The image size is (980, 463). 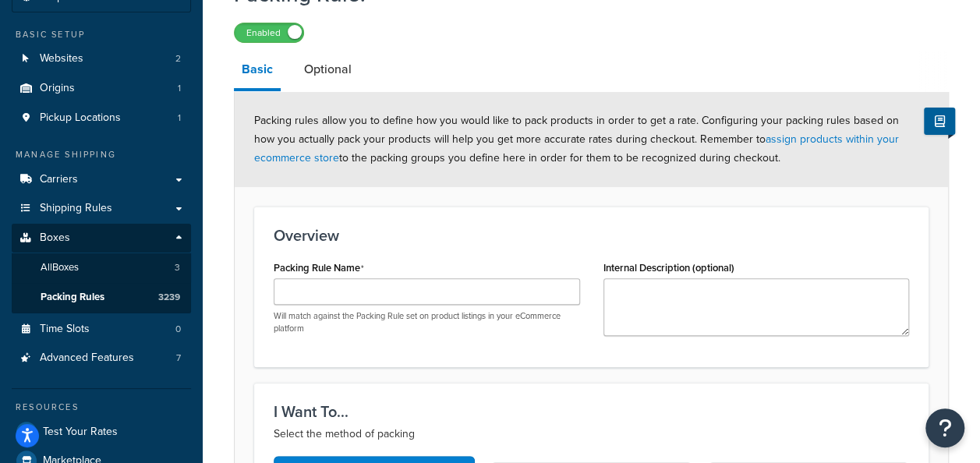 I want to click on span: Advanced Features, so click(x=87, y=358).